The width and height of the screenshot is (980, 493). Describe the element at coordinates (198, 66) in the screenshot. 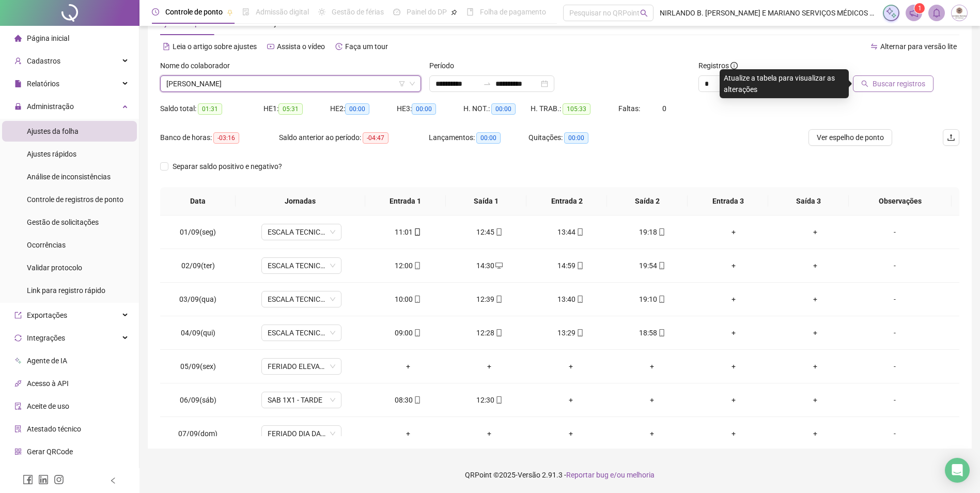

I see `label: Nome do colaborador` at that location.